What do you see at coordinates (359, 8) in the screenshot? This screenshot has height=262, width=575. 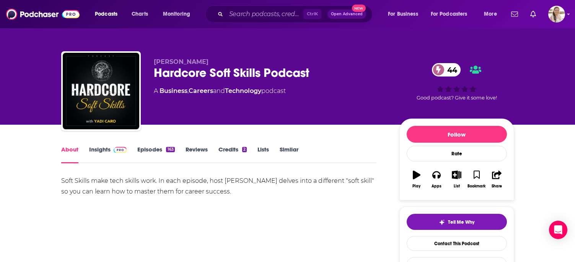 I see `span: New` at bounding box center [359, 8].